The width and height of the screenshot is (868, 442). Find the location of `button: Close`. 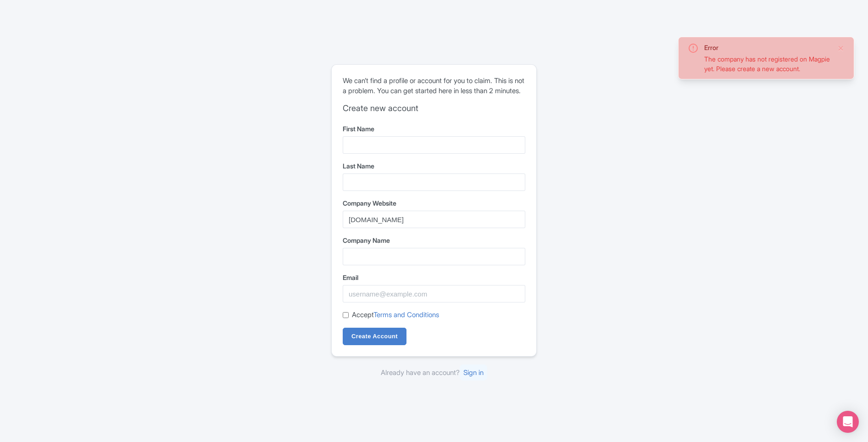

button: Close is located at coordinates (841, 48).